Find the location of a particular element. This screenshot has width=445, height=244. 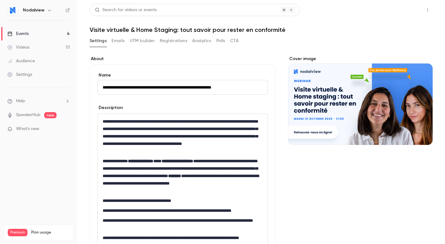

img: Nodalview is located at coordinates (13, 10).